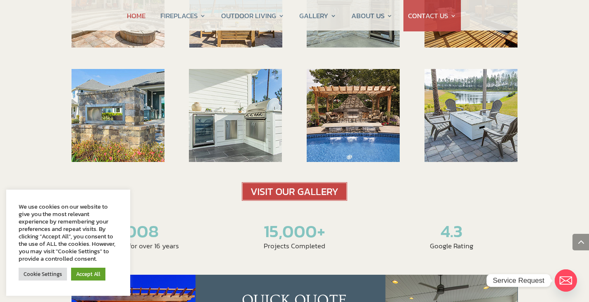 The height and width of the screenshot is (302, 589). What do you see at coordinates (138, 234) in the screenshot?
I see `h2: 2008` at bounding box center [138, 234].